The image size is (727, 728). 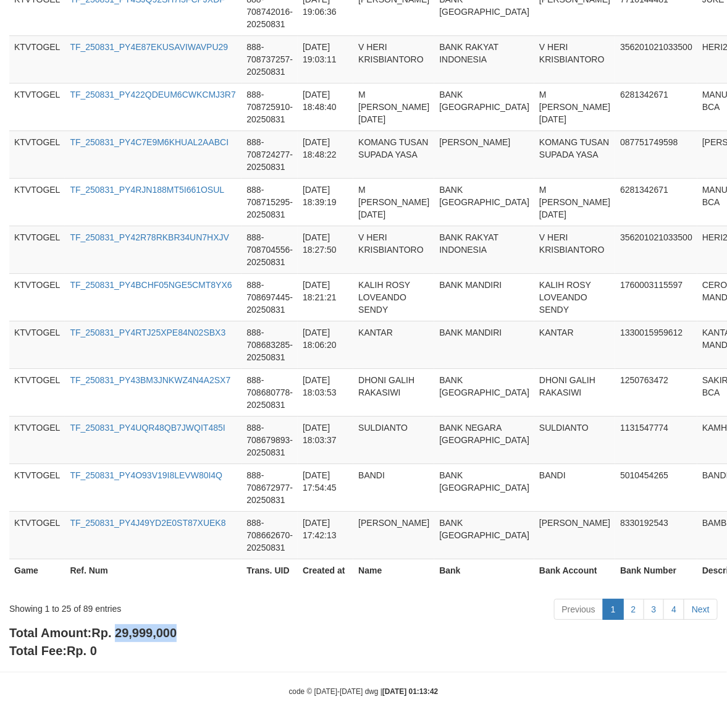 What do you see at coordinates (269, 249) in the screenshot?
I see `td: 888-708704556-20250831` at bounding box center [269, 249].